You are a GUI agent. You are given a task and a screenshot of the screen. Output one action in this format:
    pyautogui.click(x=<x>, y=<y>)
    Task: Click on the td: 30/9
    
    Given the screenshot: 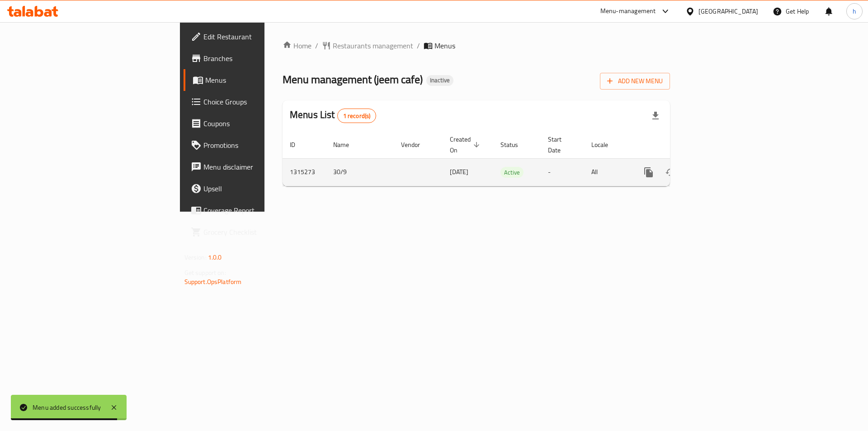 What is the action you would take?
    pyautogui.click(x=360, y=172)
    